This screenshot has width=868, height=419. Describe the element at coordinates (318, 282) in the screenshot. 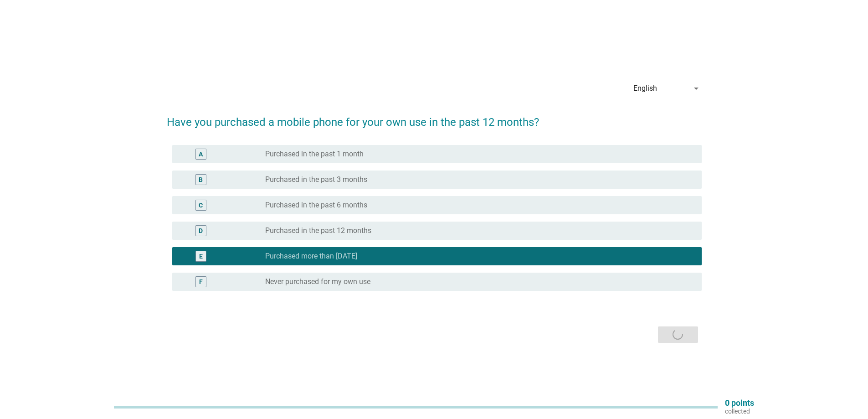

I see `label: Never purchased for my own use` at that location.